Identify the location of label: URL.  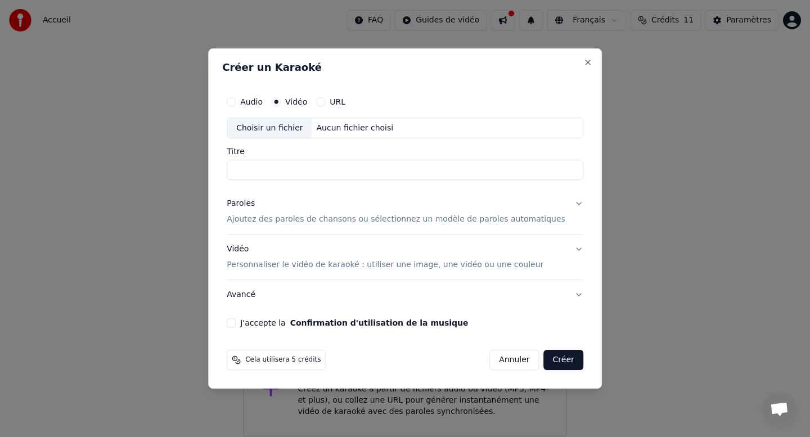
(337, 102).